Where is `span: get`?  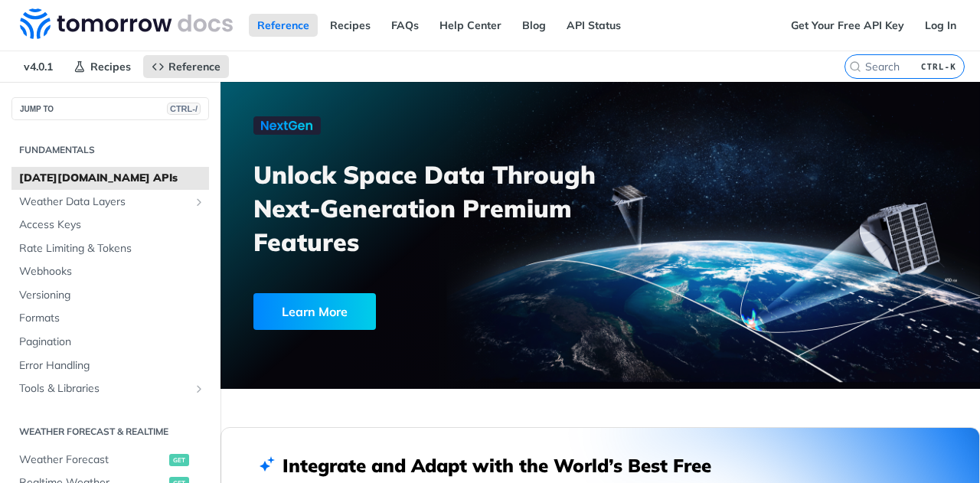 span: get is located at coordinates (179, 460).